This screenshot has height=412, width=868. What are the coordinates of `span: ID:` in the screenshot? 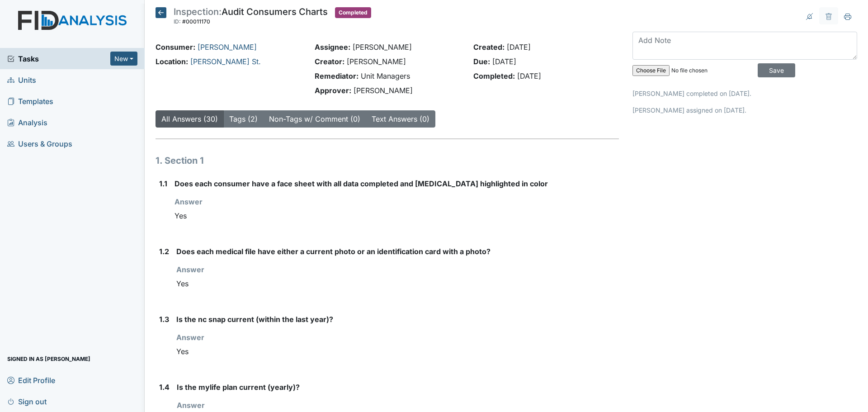 It's located at (177, 22).